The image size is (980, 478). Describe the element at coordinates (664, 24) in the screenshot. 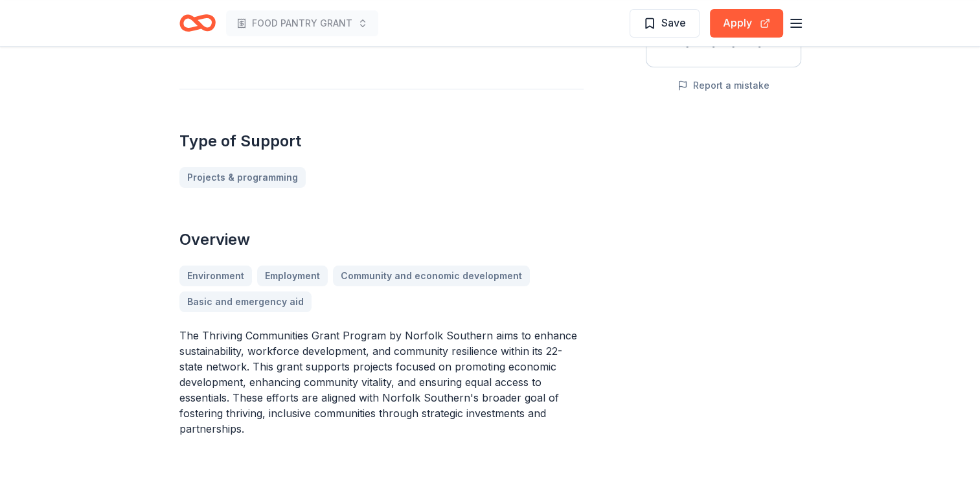

I see `button: Save` at that location.